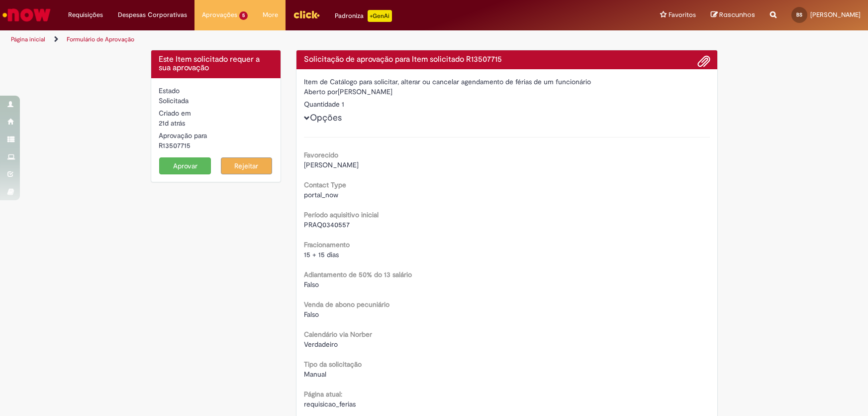 The image size is (868, 416). Describe the element at coordinates (100, 39) in the screenshot. I see `a: Formulário de Aprovação` at that location.